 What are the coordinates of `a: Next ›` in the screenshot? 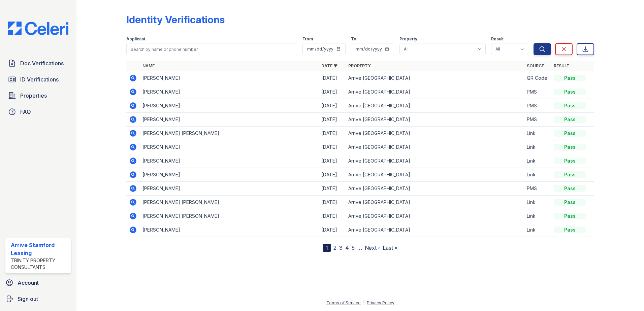 It's located at (372, 247).